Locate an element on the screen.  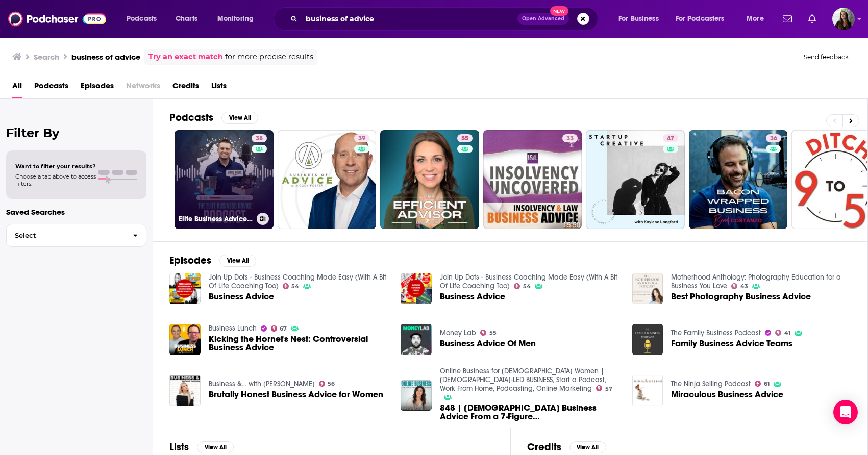
a: Online Business for Christian Women | GOD-LED BUSINESS, Start a Podcast, Work From Home, Podcasti... is located at coordinates (523, 380).